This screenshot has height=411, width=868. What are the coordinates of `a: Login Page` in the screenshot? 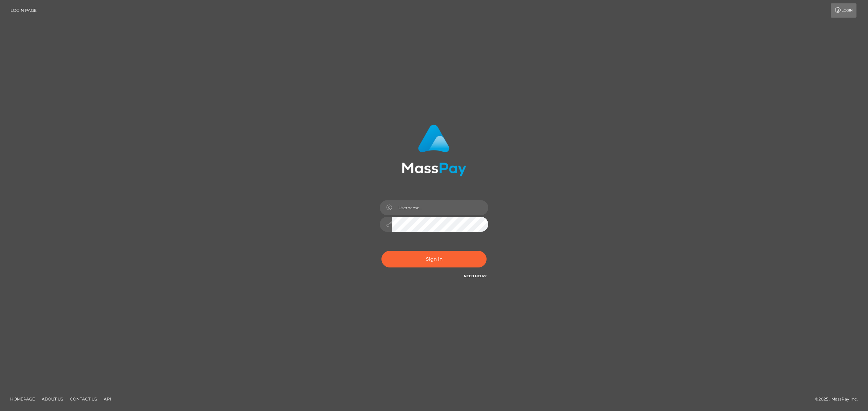 It's located at (23, 10).